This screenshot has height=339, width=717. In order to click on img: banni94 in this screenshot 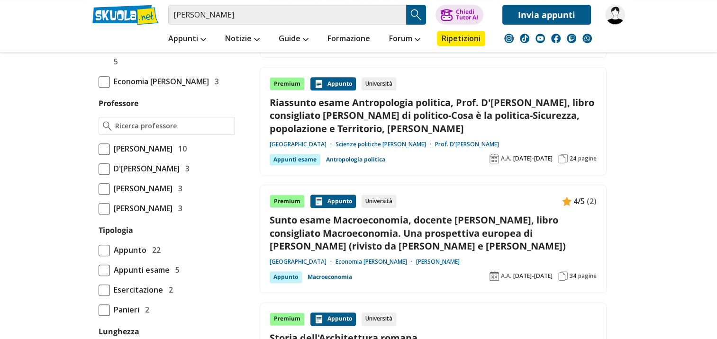, I will do `click(615, 15)`.